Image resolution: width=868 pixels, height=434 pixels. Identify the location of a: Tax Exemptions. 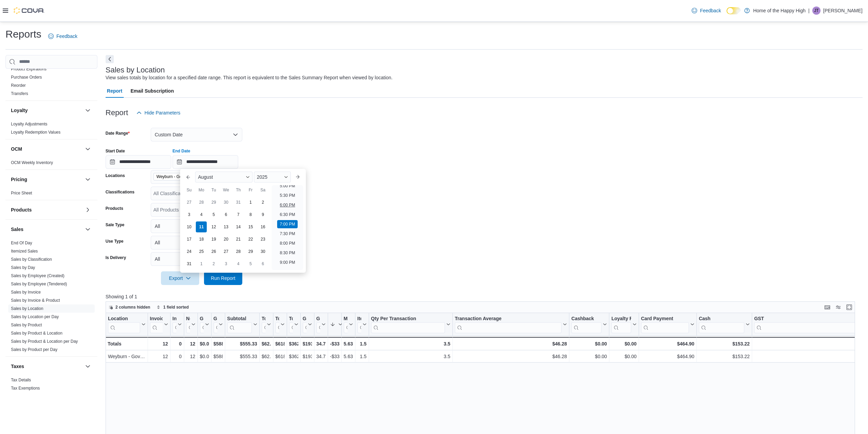
(25, 388).